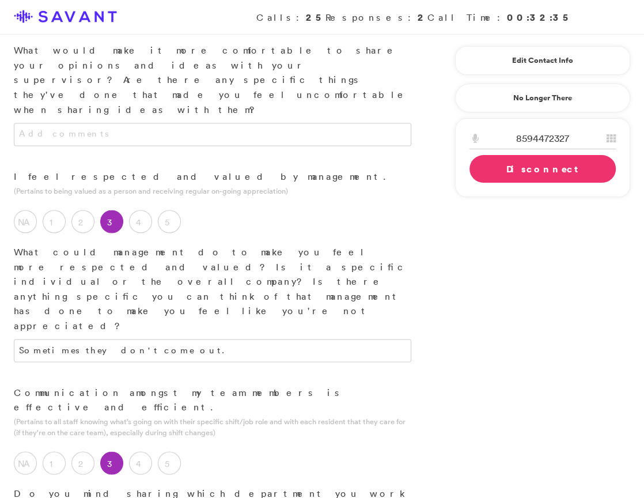 The width and height of the screenshot is (644, 498). I want to click on p: I feel respected and valued by management., so click(213, 176).